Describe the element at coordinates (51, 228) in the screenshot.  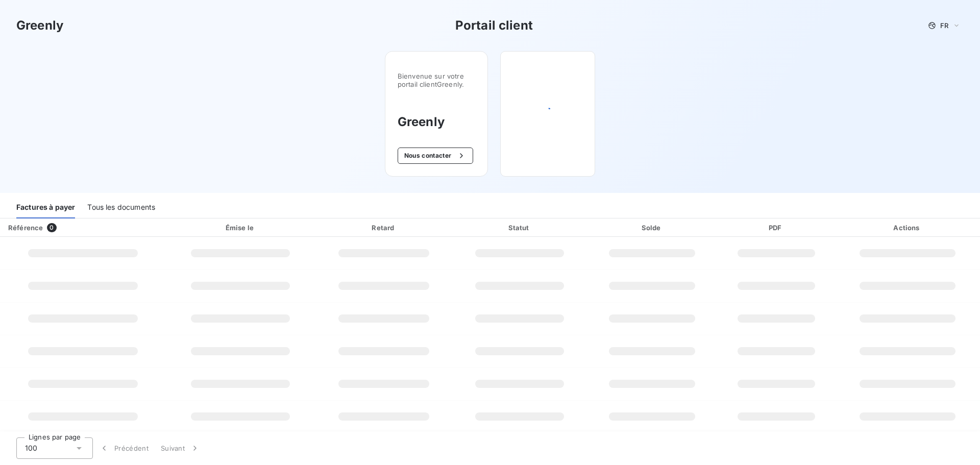
I see `span: 0` at that location.